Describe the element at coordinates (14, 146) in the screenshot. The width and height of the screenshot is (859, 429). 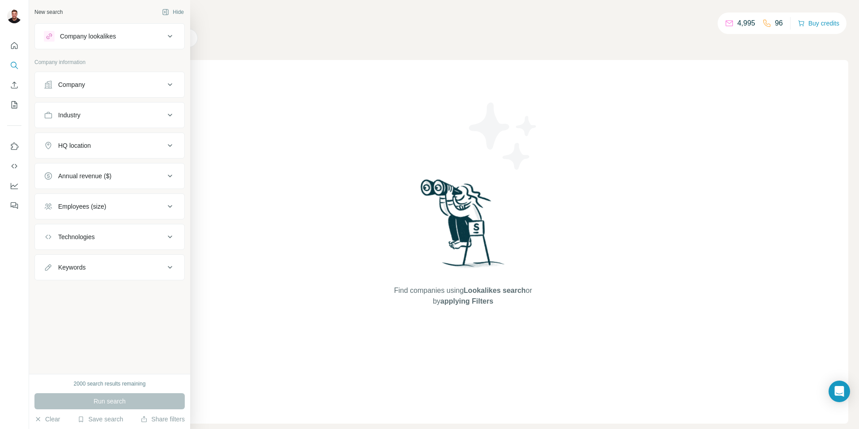
I see `button: Use Surfe on LinkedIn` at that location.